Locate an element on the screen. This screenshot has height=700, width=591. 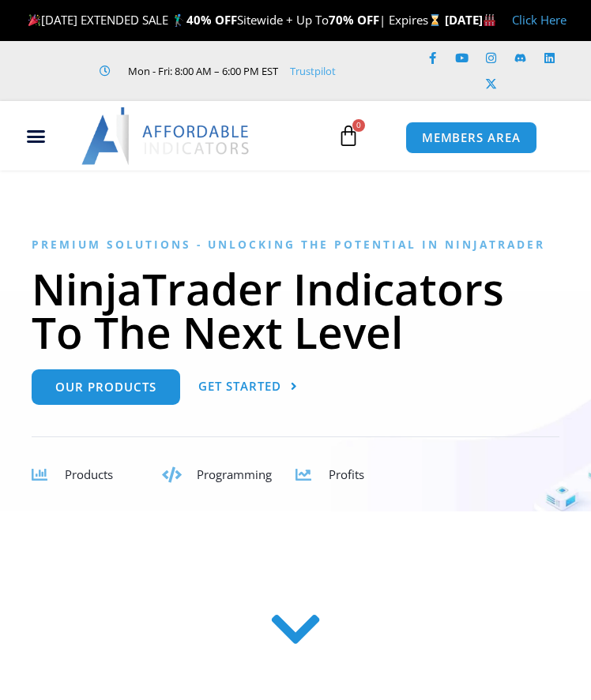
strong: 70% OFF is located at coordinates (354, 20).